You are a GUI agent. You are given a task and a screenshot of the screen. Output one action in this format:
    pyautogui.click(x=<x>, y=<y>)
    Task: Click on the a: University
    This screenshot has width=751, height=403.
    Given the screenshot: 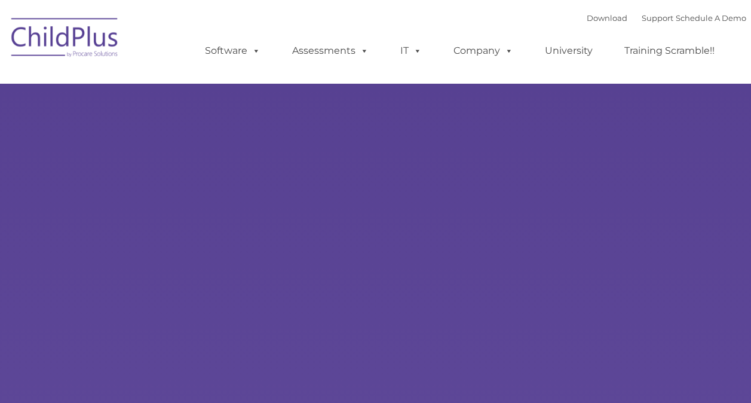 What is the action you would take?
    pyautogui.click(x=569, y=51)
    